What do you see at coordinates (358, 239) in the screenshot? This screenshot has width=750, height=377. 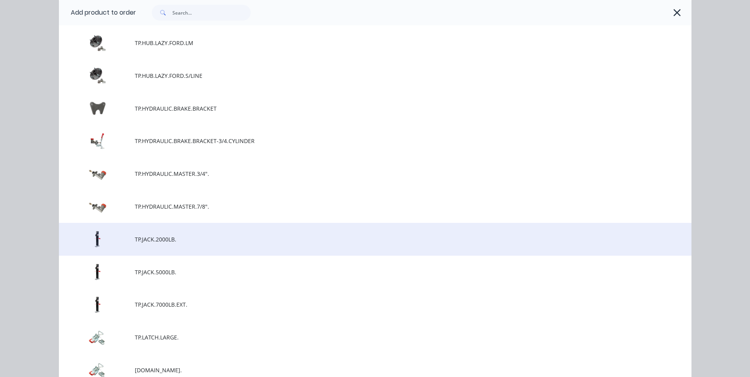 I see `span: TP.JACK.2000LB.` at bounding box center [358, 239].